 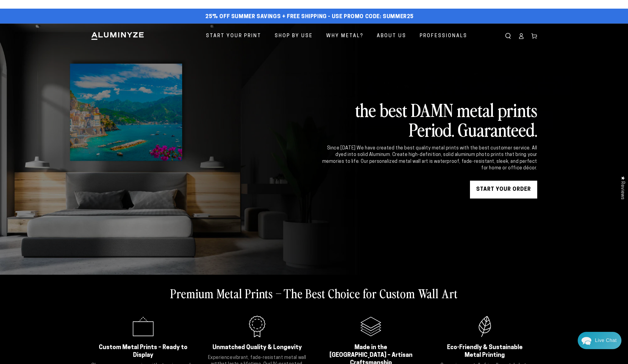 I want to click on h2: Premium Metal Prints – The Best Choice for Custom Wall Art, so click(x=314, y=293).